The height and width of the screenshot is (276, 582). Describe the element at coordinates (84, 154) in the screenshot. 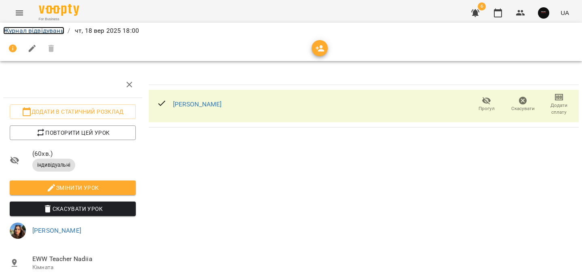

I see `span: ( 60 хв. )` at that location.